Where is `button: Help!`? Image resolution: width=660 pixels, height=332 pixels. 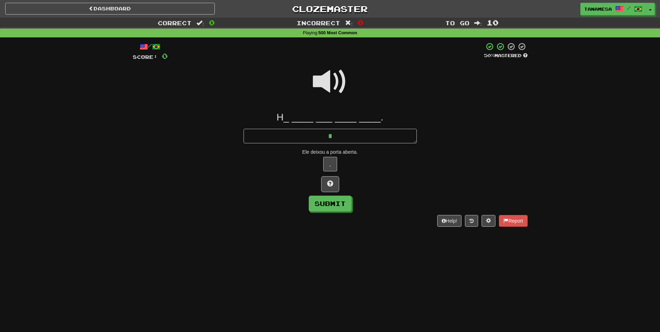 button: Help! is located at coordinates (449, 221).